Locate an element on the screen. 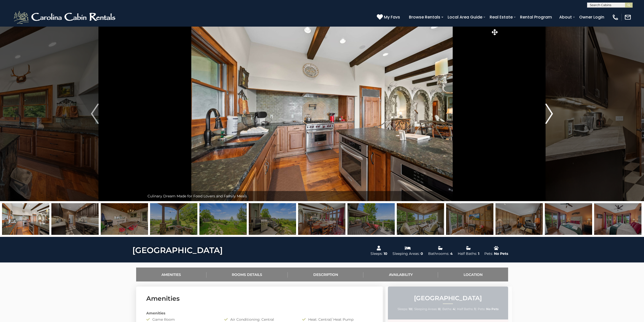 Image resolution: width=644 pixels, height=322 pixels. img: 168777858 is located at coordinates (223, 219).